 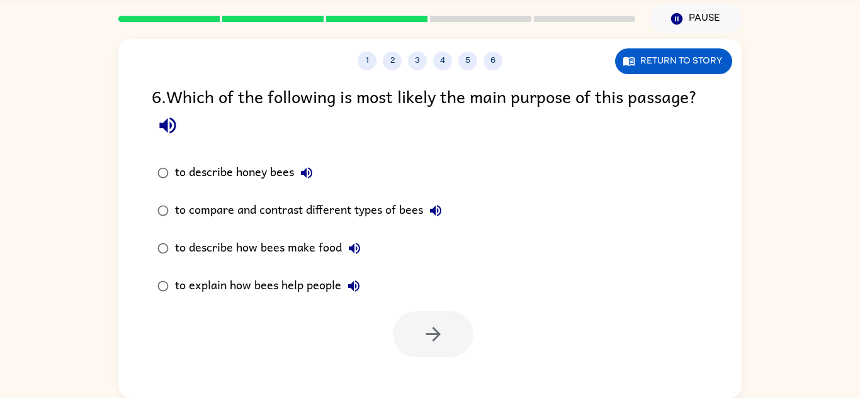 What do you see at coordinates (271, 286) in the screenshot?
I see `div: to explain how bees help people` at bounding box center [271, 286].